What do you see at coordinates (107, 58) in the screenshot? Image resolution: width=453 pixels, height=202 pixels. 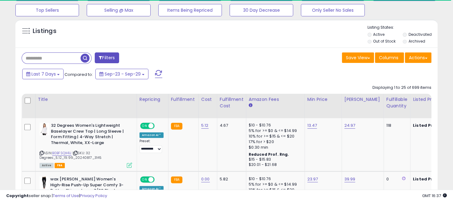 I see `button: Filters` at bounding box center [107, 58].